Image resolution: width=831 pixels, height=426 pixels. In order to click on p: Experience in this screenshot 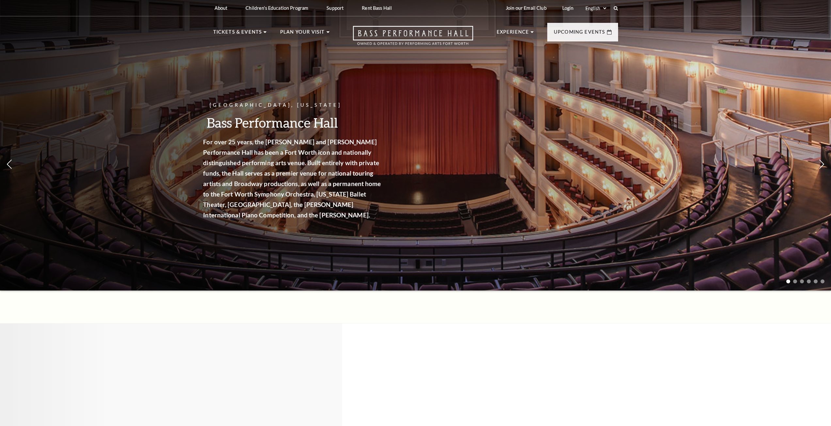, I will do `click(513, 34)`.